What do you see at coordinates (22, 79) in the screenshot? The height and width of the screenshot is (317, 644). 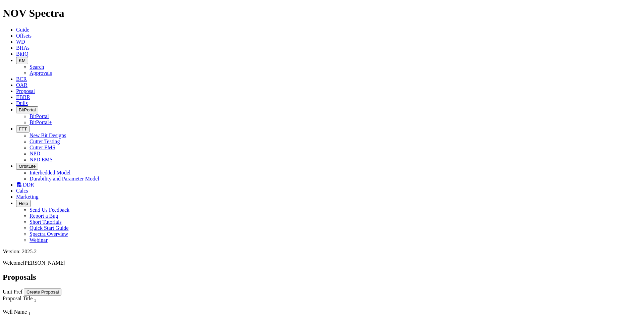 I see `span: BCR` at bounding box center [22, 79].